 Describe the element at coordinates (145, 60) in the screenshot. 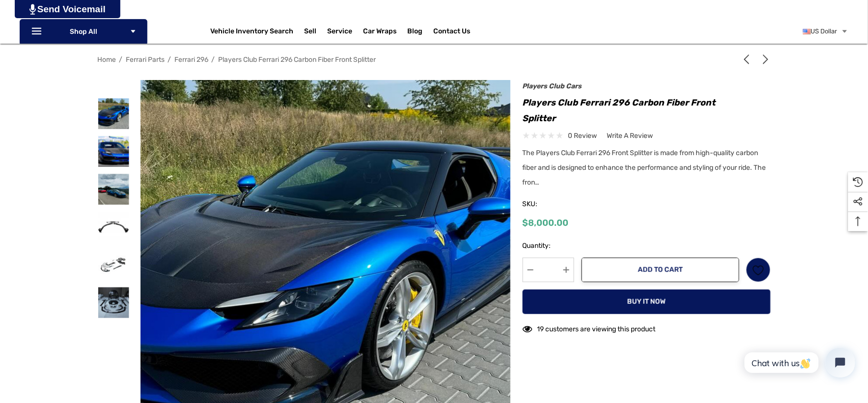

I see `a: Ferrari Parts` at that location.